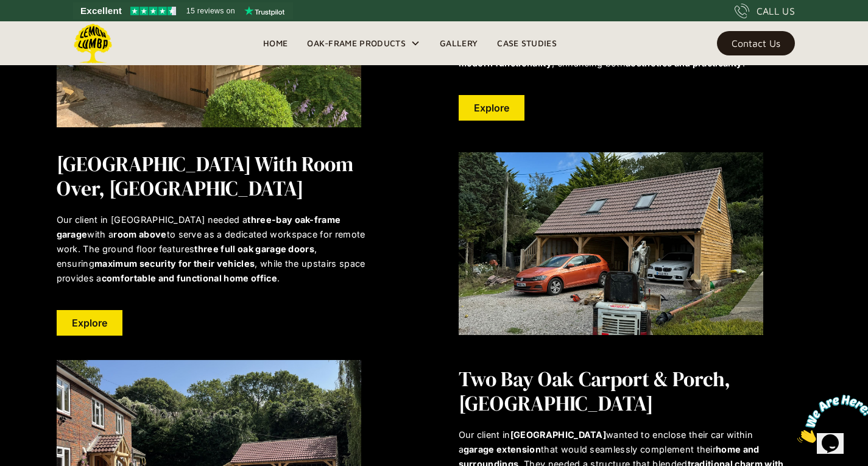 This screenshot has height=466, width=868. I want to click on strong: garage extension, so click(502, 449).